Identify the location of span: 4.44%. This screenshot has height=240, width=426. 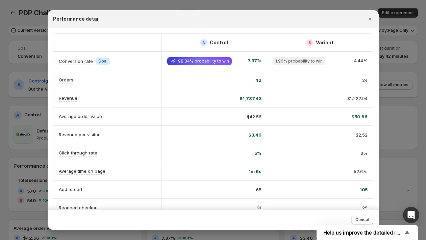
(360, 61).